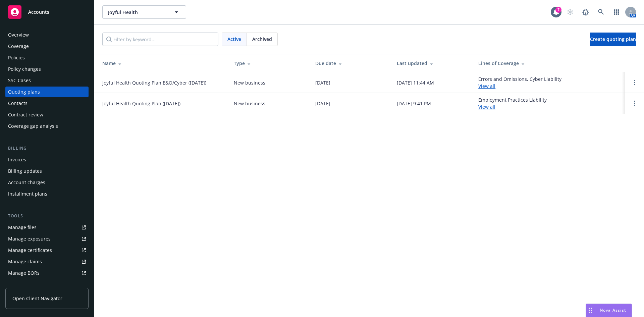 This screenshot has height=317, width=644. What do you see at coordinates (558, 10) in the screenshot?
I see `div: 7` at bounding box center [558, 10].